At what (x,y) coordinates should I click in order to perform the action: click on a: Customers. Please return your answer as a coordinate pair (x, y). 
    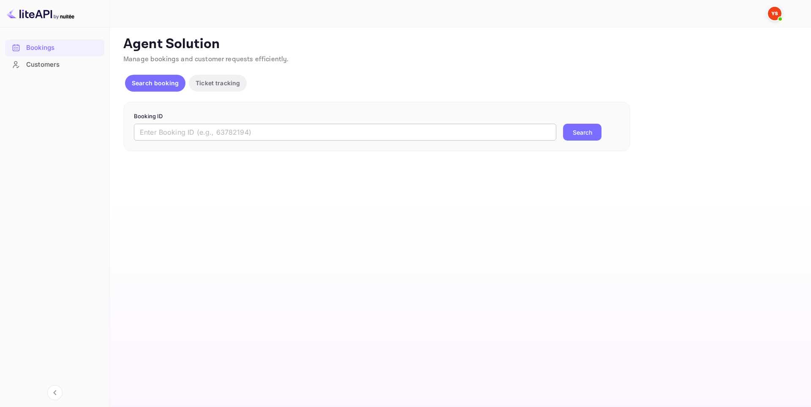
    Looking at the image, I should click on (54, 64).